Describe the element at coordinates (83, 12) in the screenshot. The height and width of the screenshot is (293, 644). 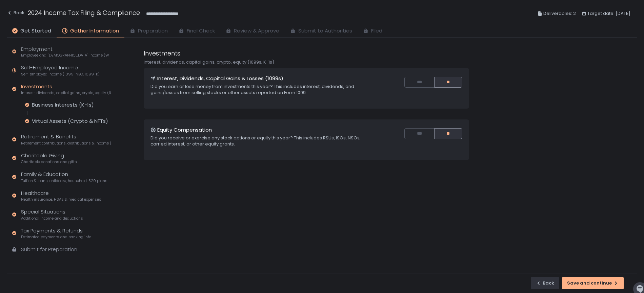
I see `h1: 2024 Income Tax Filing & Compliance` at that location.